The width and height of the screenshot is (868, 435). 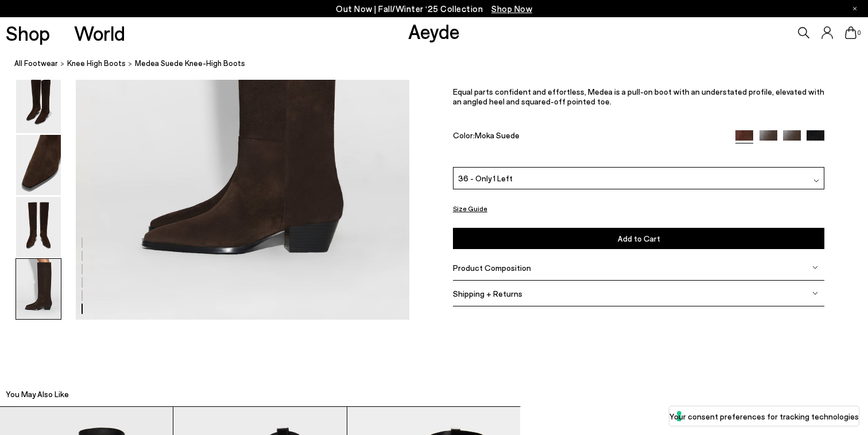 I want to click on div: Color:, so click(x=588, y=136).